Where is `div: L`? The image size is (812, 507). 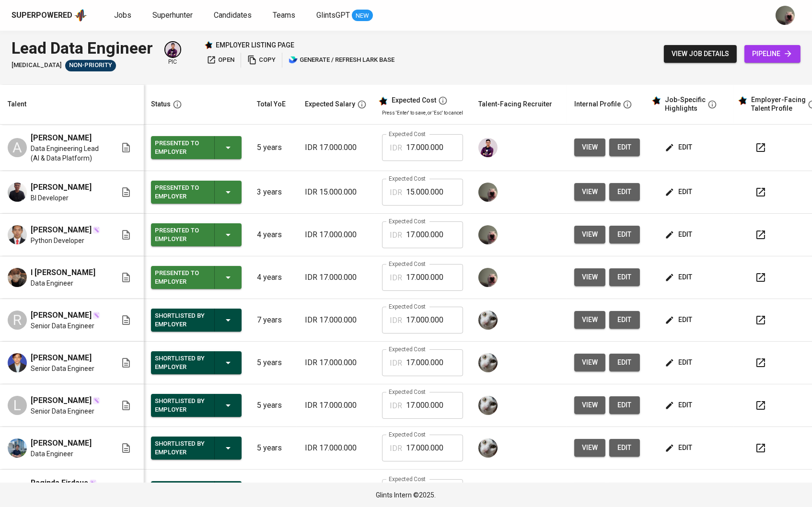 div: L is located at coordinates (17, 405).